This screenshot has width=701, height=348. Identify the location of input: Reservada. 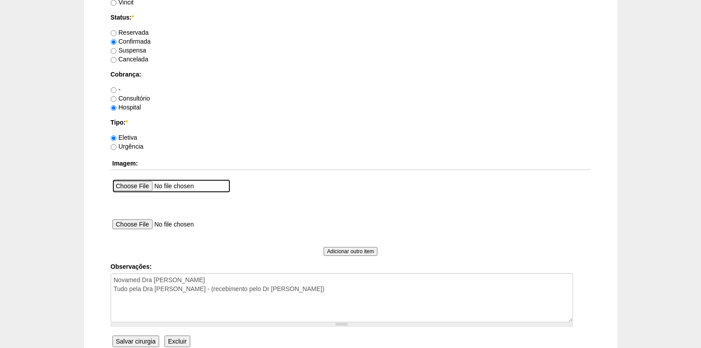
(113, 33).